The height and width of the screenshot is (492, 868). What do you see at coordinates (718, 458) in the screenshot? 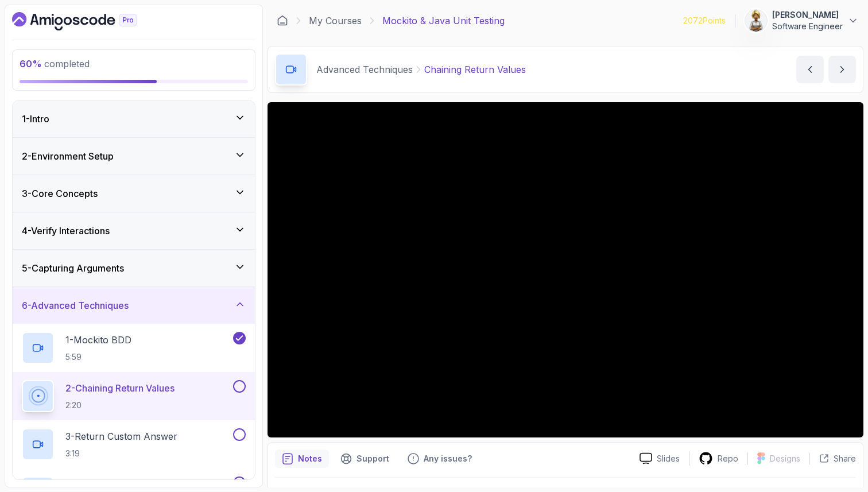
I see `a: Repo` at bounding box center [718, 458].